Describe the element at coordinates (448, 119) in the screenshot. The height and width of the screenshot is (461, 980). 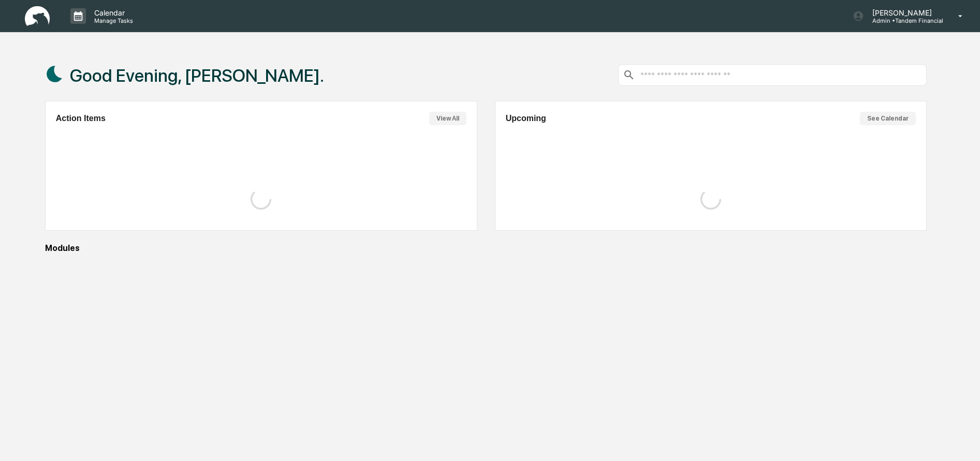
I see `a: View All` at that location.